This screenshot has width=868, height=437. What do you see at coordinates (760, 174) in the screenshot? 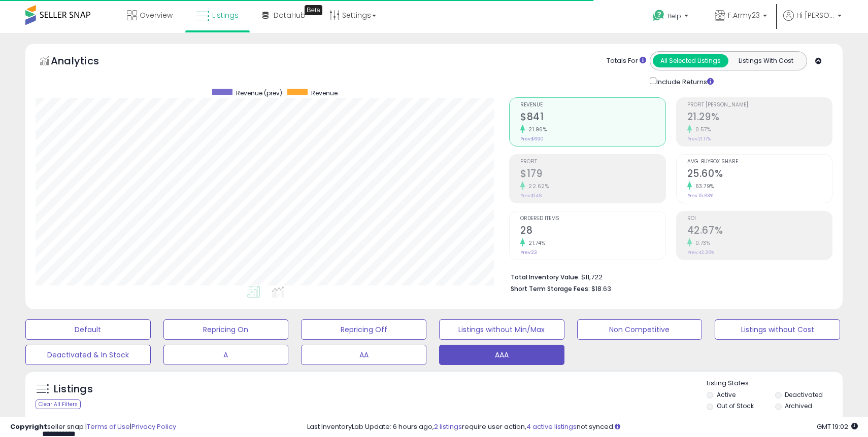
I see `h2: 25.60%` at bounding box center [760, 174].